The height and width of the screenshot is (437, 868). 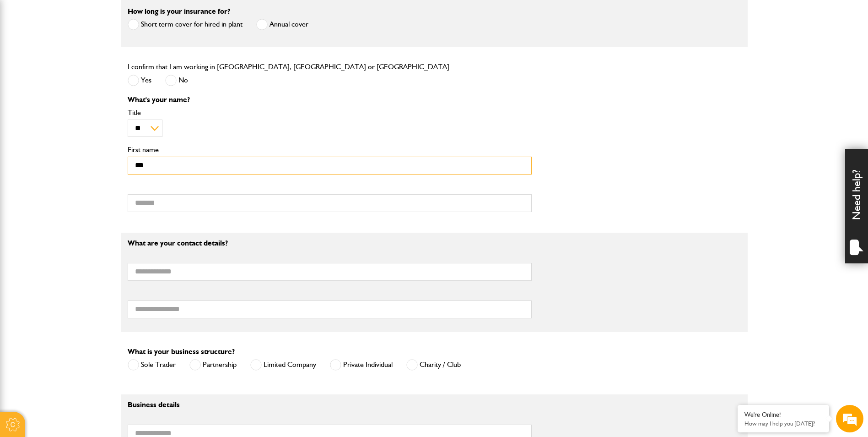 What do you see at coordinates (101, 57) in the screenshot?
I see `div: Chat with us now` at bounding box center [101, 57].